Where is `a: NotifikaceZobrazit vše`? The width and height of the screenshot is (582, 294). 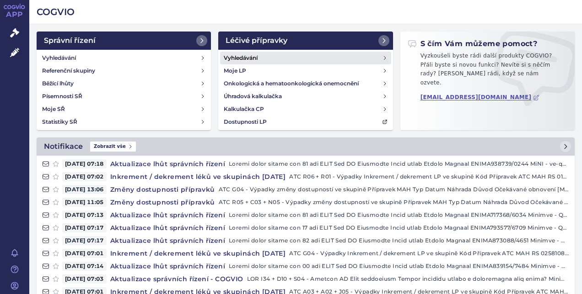
a: NotifikaceZobrazit vše is located at coordinates (305, 147).